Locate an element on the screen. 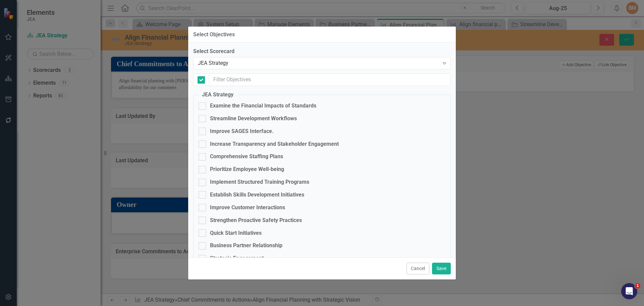 This screenshot has height=306, width=644. div: Business Partner Relationship is located at coordinates (246, 245).